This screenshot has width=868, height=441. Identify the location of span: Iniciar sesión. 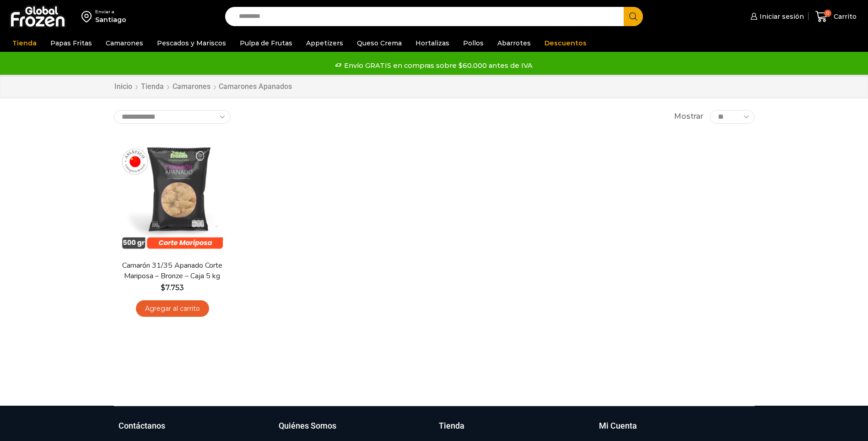
(781, 16).